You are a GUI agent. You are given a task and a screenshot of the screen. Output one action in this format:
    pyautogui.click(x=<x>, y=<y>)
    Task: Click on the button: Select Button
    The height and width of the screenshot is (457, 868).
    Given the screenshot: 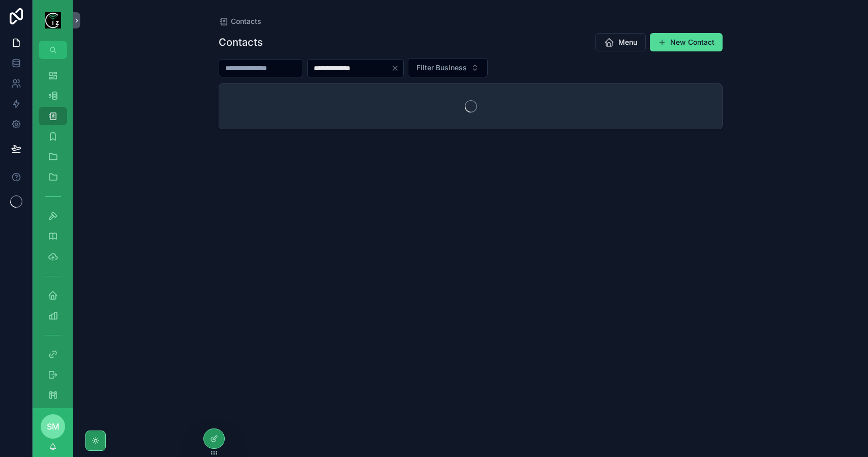 What is the action you would take?
    pyautogui.click(x=448, y=68)
    